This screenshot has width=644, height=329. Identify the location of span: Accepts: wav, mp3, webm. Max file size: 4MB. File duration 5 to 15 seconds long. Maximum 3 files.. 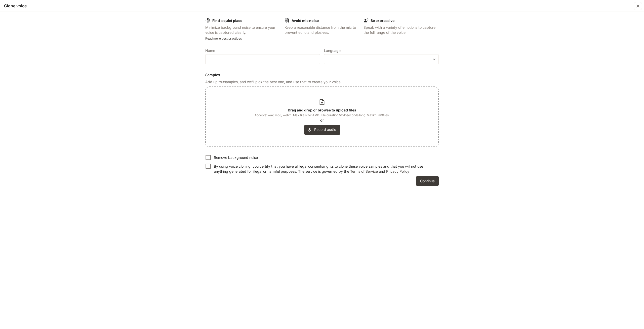
(322, 115).